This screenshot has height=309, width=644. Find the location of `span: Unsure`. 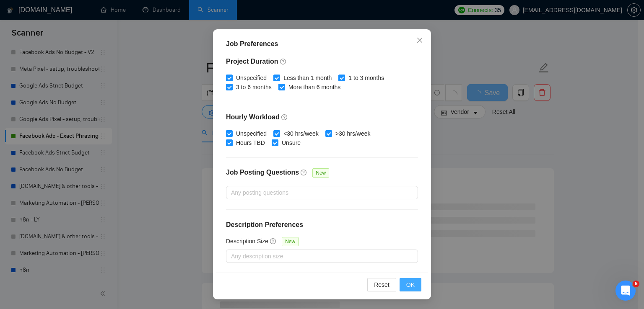

span: Unsure is located at coordinates (291, 143).